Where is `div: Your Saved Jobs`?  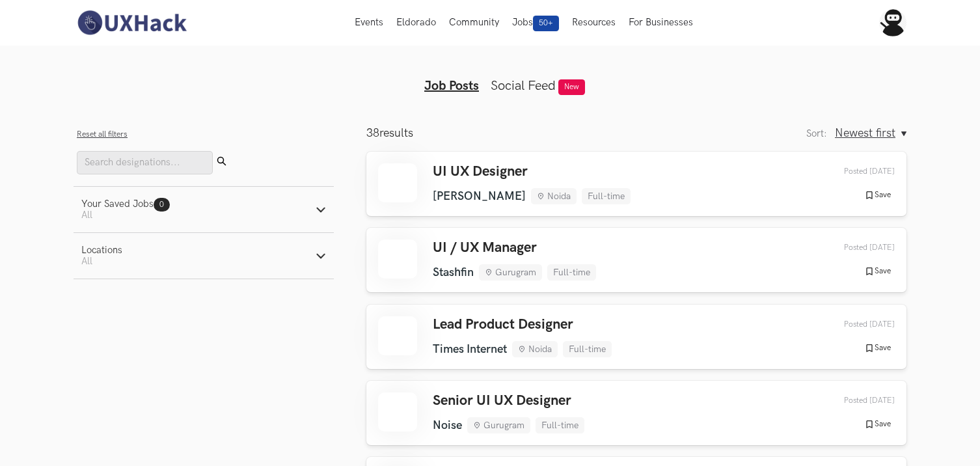 div: Your Saved Jobs is located at coordinates (126, 204).